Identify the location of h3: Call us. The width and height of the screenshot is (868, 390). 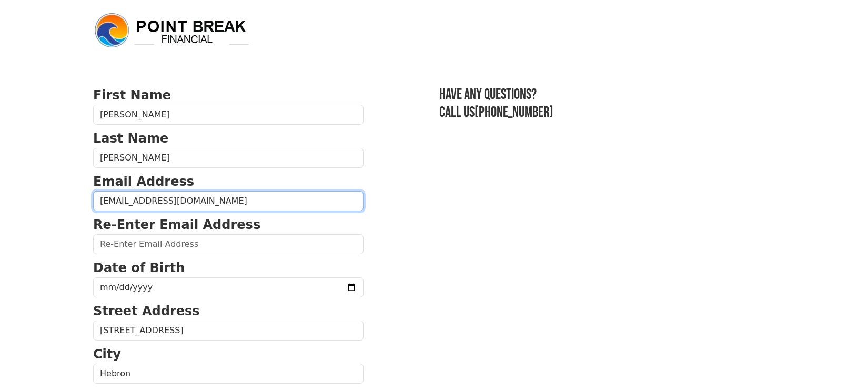
(607, 113).